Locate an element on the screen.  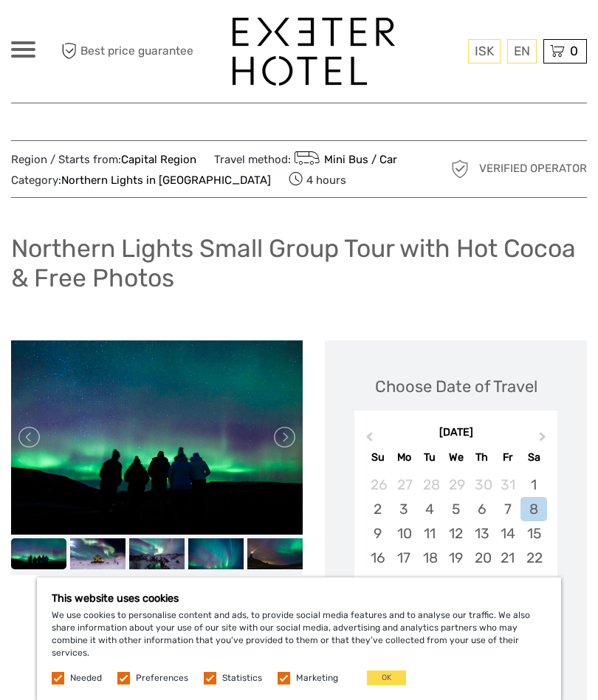
span: Travel method: is located at coordinates (306, 159).